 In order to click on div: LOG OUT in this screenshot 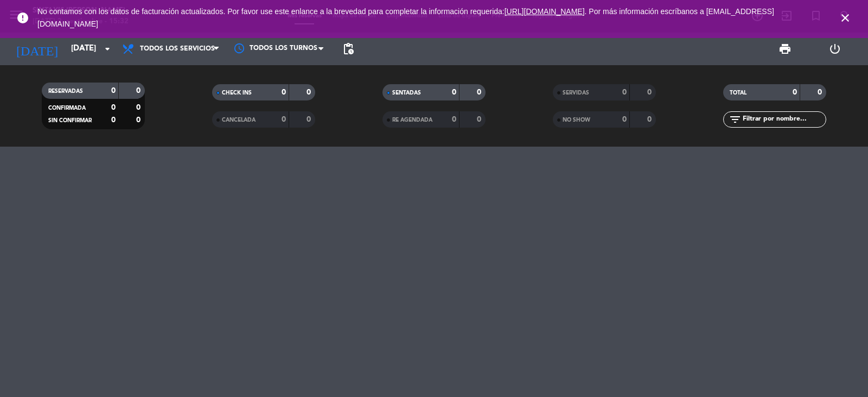, I will do `click(835, 49)`.